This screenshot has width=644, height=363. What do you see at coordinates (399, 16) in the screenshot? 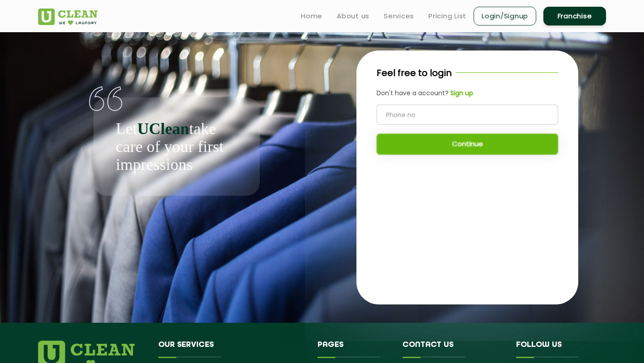
I see `a: Services` at bounding box center [399, 16].